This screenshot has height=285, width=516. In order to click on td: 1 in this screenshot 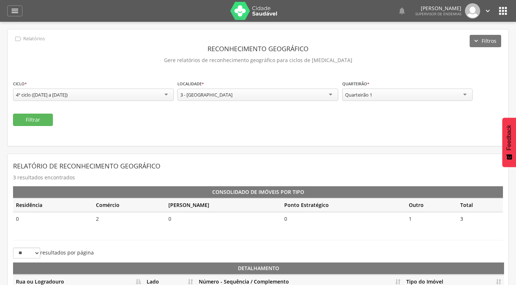, I will do `click(432, 218)`.